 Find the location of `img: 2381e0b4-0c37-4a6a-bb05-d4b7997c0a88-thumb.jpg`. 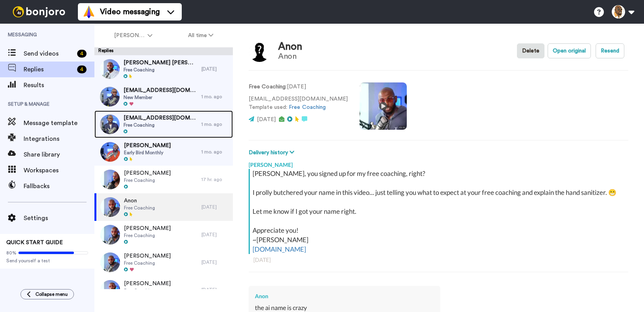

img: 2381e0b4-0c37-4a6a-bb05-d4b7997c0a88-thumb.jpg is located at coordinates (110, 290).